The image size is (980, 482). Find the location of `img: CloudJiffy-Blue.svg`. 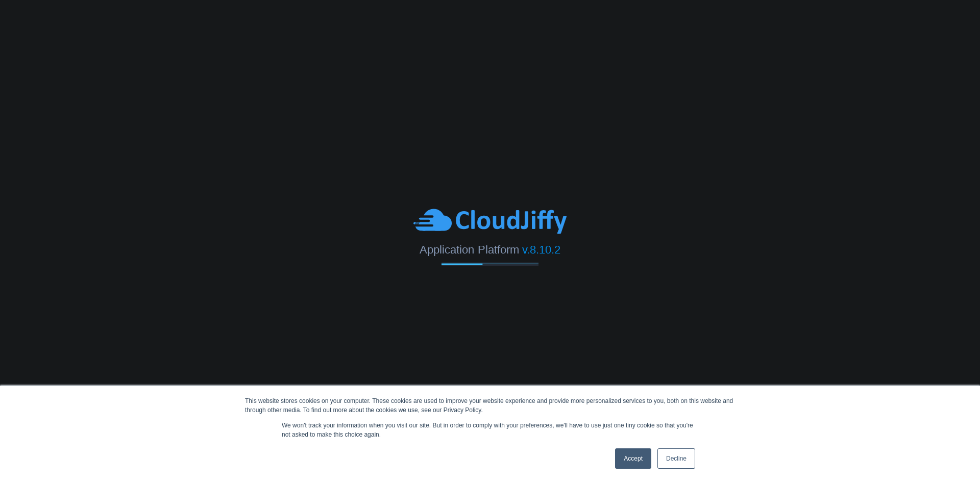

img: CloudJiffy-Blue.svg is located at coordinates (490, 221).